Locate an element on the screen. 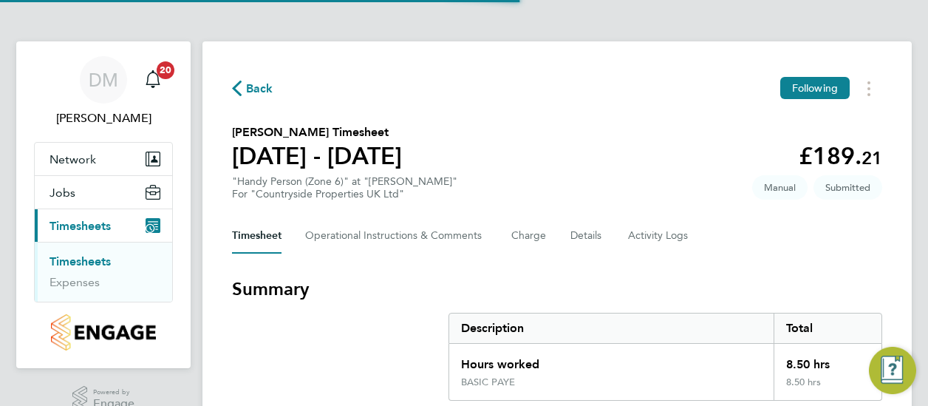 The width and height of the screenshot is (928, 406). button: Operational Instructions & Comments is located at coordinates (396, 236).